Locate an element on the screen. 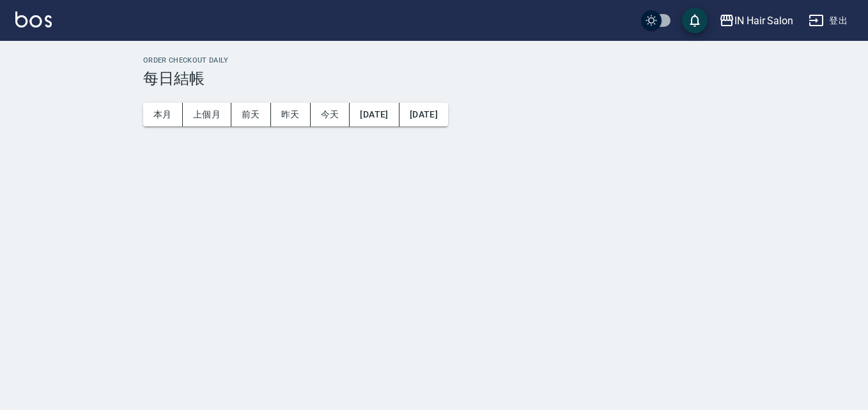 Image resolution: width=868 pixels, height=410 pixels. img: Logo is located at coordinates (33, 19).